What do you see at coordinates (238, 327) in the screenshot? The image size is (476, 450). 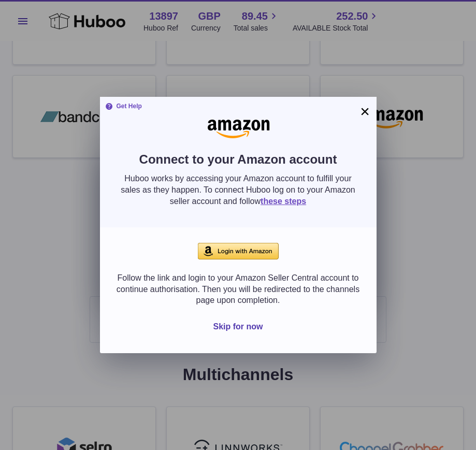 I see `button: Skip for now` at bounding box center [238, 327].